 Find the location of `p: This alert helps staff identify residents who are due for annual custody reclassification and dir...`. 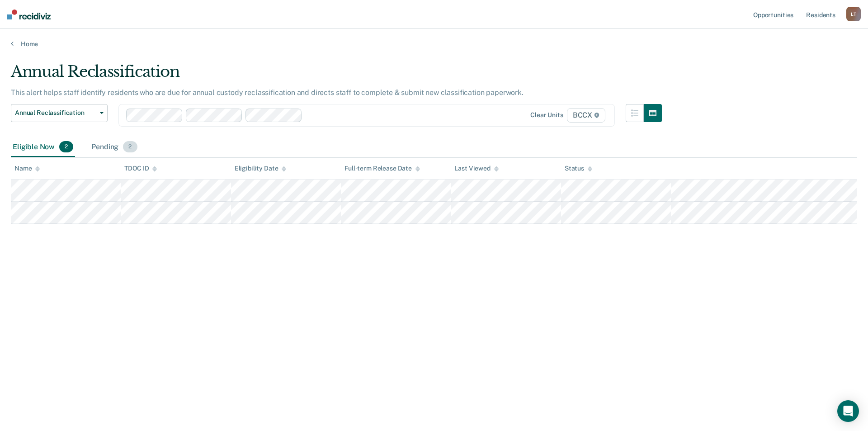

p: This alert helps staff identify residents who are due for annual custody reclassification and dir... is located at coordinates (267, 92).